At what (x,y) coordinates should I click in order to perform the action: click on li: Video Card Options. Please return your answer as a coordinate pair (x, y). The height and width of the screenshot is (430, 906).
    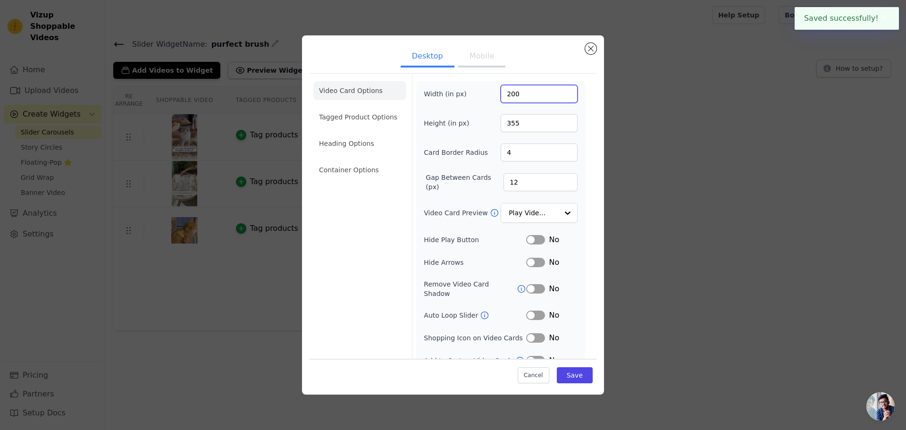
    Looking at the image, I should click on (359, 91).